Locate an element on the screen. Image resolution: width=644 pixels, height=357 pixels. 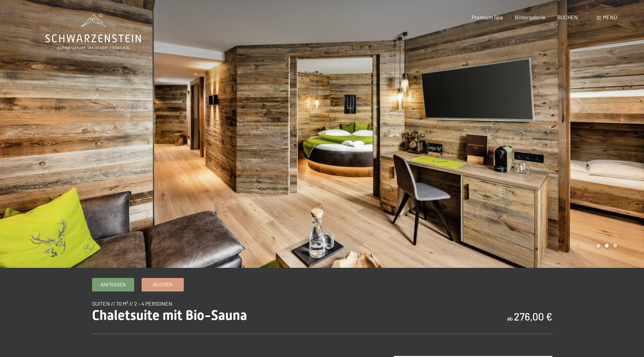
span: Anfragen is located at coordinates (113, 284).